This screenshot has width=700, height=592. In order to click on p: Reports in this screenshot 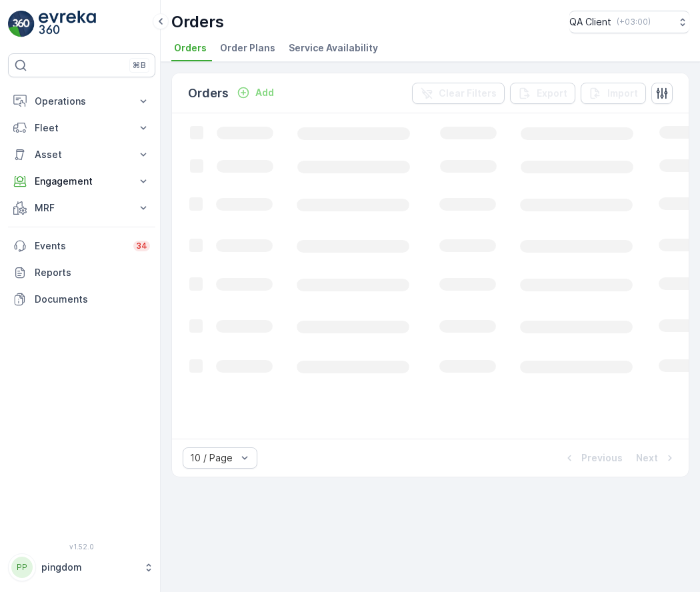, I will do `click(92, 273)`.